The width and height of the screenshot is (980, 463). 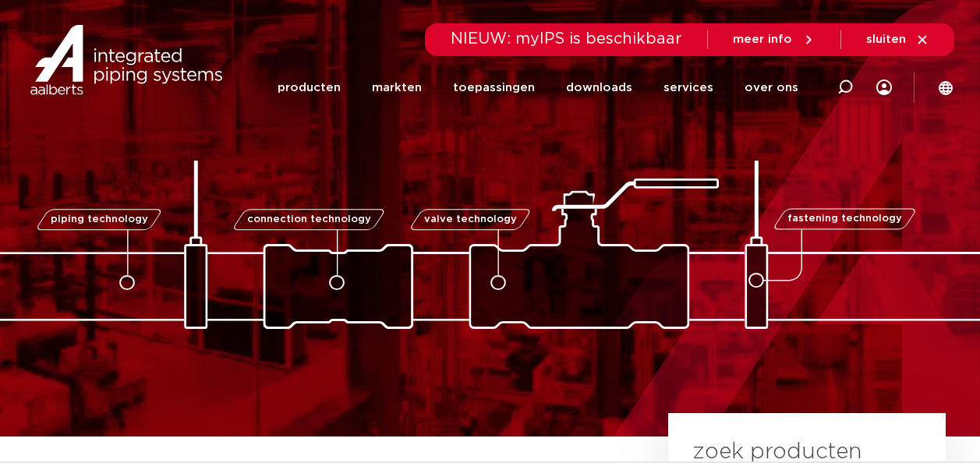 I want to click on a: producten, so click(x=309, y=87).